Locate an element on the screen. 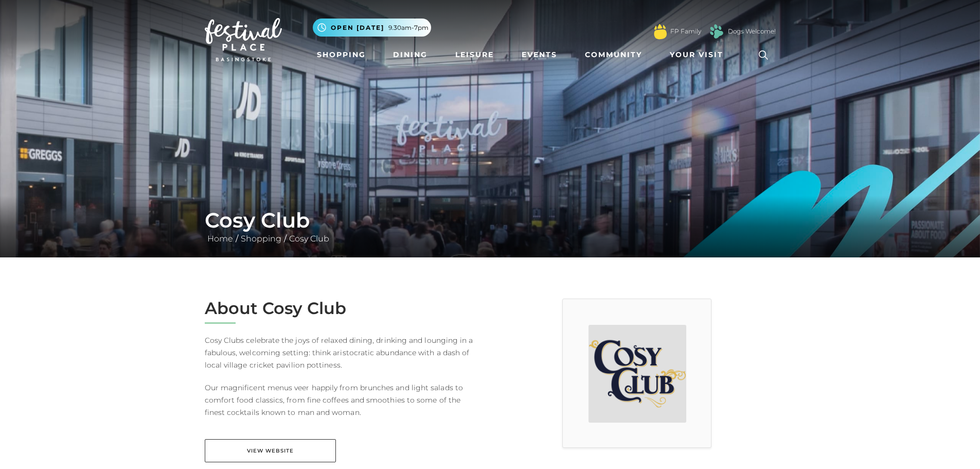 The height and width of the screenshot is (469, 980). a: Community is located at coordinates (613, 54).